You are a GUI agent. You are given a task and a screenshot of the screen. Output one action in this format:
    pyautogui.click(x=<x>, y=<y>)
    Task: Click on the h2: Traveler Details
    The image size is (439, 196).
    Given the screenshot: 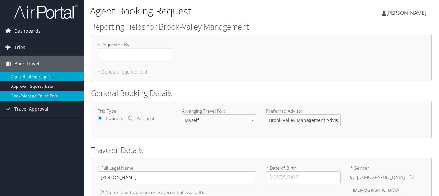 What is the action you would take?
    pyautogui.click(x=261, y=150)
    